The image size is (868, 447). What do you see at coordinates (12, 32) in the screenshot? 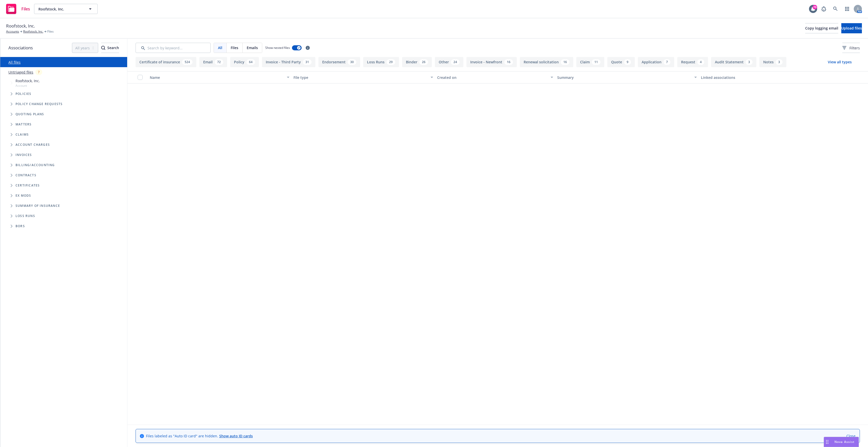
I see `a: Accounts` at bounding box center [12, 32].